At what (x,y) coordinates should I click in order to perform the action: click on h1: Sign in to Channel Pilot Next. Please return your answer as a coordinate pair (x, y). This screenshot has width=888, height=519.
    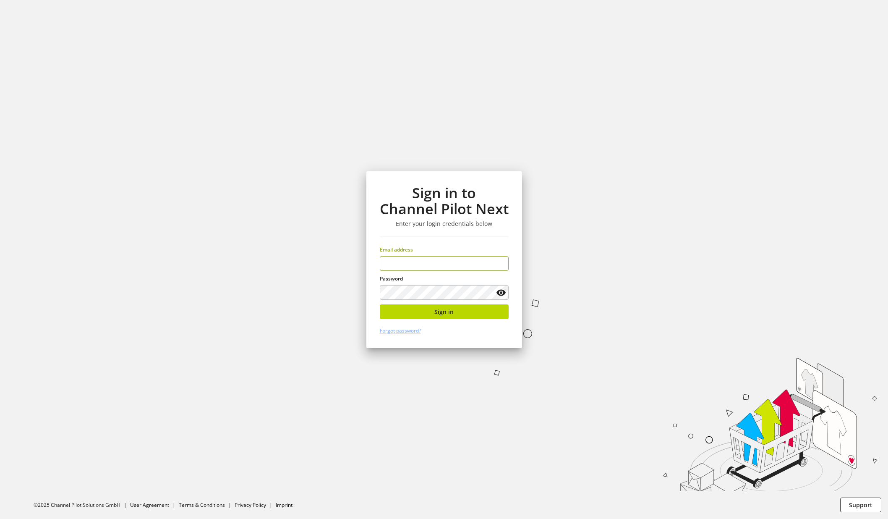
    Looking at the image, I should click on (444, 201).